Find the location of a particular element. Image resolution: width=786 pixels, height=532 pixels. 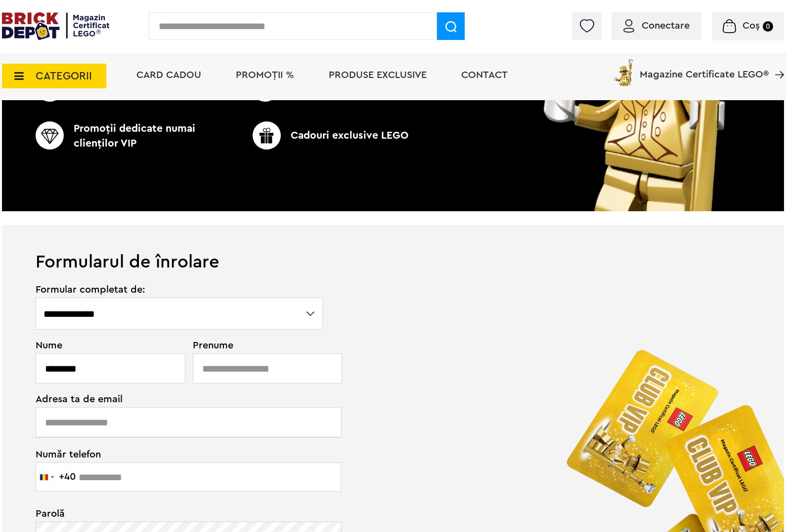

span: Adresa ta de email is located at coordinates (179, 400).